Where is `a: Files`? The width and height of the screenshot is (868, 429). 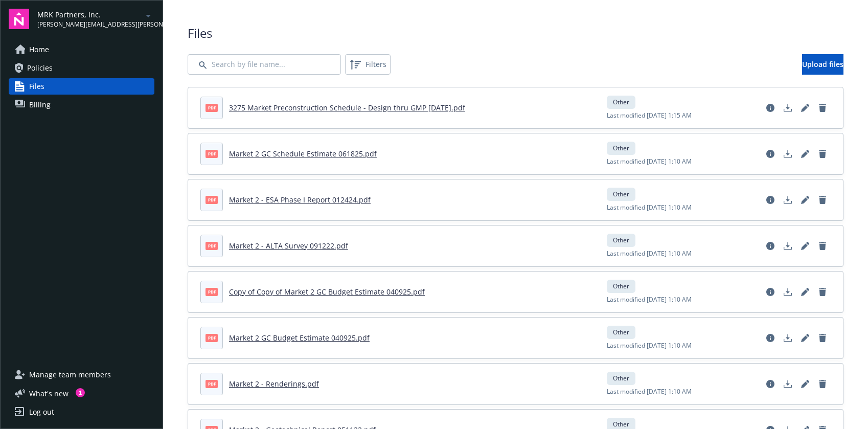
a: Files is located at coordinates (81, 86).